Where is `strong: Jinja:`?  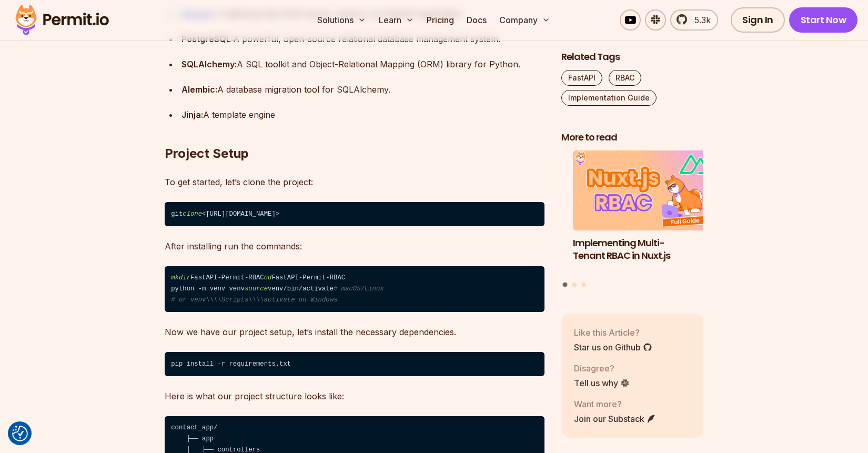 strong: Jinja: is located at coordinates (192, 114).